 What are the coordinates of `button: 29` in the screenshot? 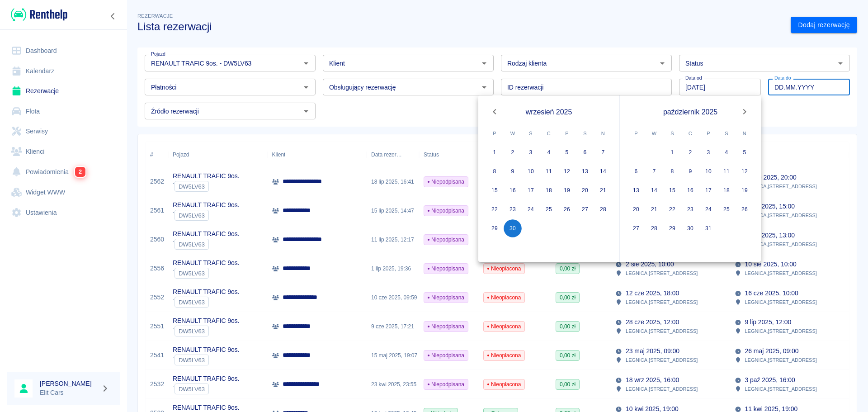 It's located at (494, 228).